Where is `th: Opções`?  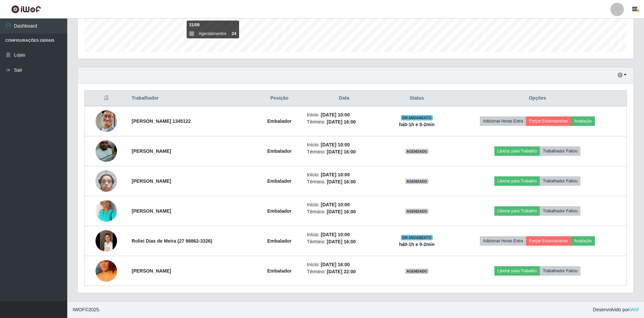 th: Opções is located at coordinates (538, 98).